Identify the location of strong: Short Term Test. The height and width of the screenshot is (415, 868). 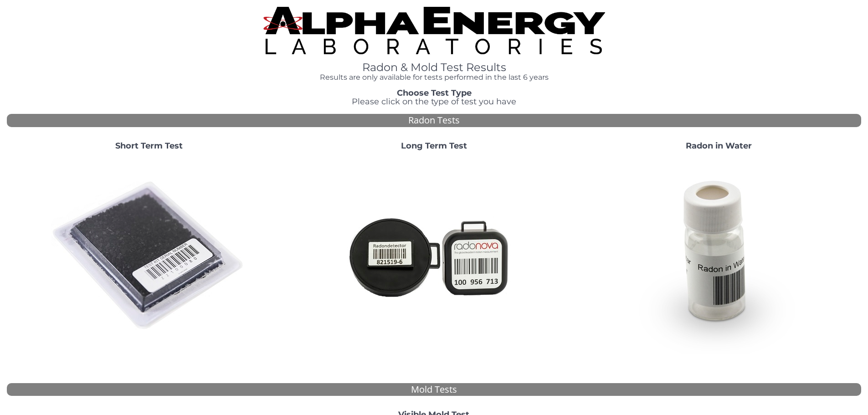
(149, 146).